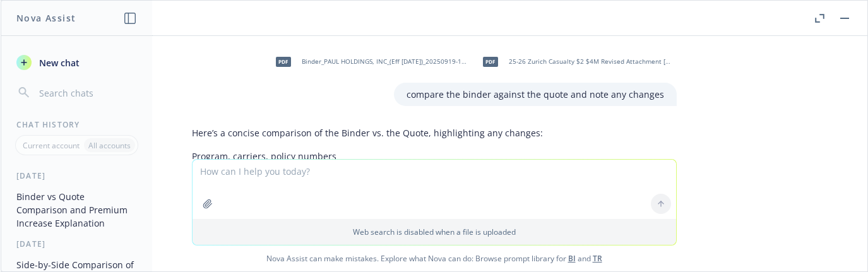 The image size is (868, 272). Describe the element at coordinates (597, 258) in the screenshot. I see `a: TR` at that location.